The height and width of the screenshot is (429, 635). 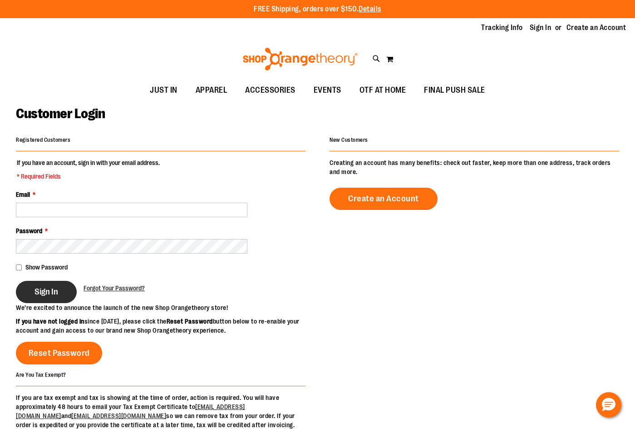 What do you see at coordinates (59, 353) in the screenshot?
I see `span: Reset Password` at bounding box center [59, 353].